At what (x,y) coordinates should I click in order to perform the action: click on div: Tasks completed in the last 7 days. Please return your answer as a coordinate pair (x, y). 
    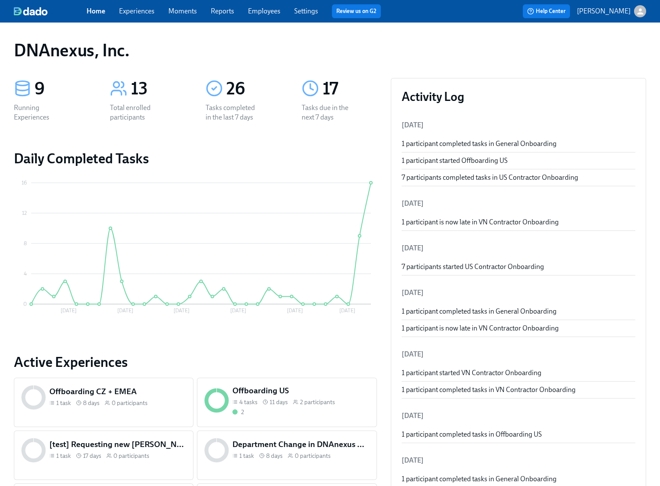
    Looking at the image, I should click on (233, 113).